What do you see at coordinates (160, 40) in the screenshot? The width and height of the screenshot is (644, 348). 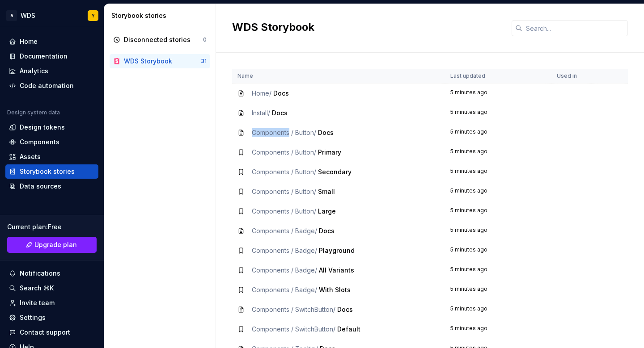 I see `a: Disconnected stories0` at bounding box center [160, 40].